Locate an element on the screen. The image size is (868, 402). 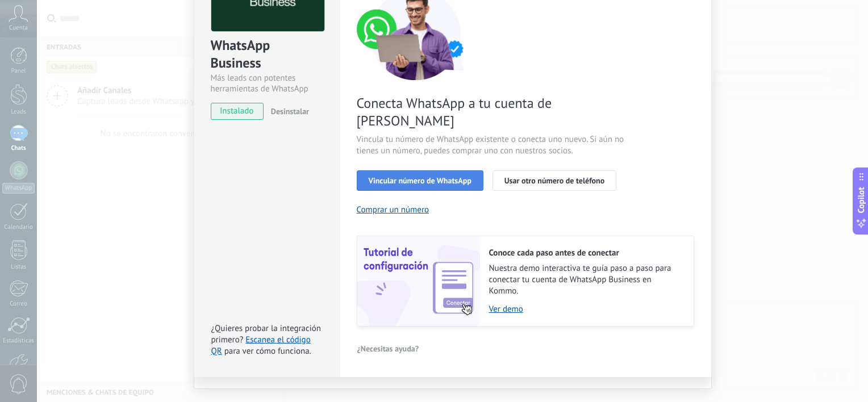
button: Vincular número de WhatsApp is located at coordinates (420, 181).